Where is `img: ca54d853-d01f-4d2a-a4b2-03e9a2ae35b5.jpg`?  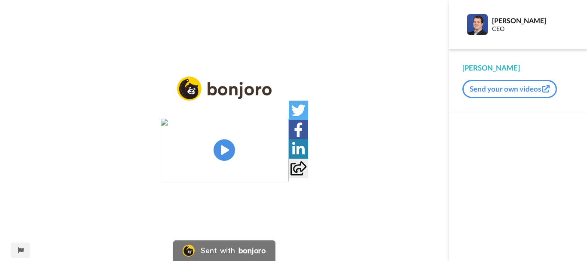
img: ca54d853-d01f-4d2a-a4b2-03e9a2ae35b5.jpg is located at coordinates (224, 150).